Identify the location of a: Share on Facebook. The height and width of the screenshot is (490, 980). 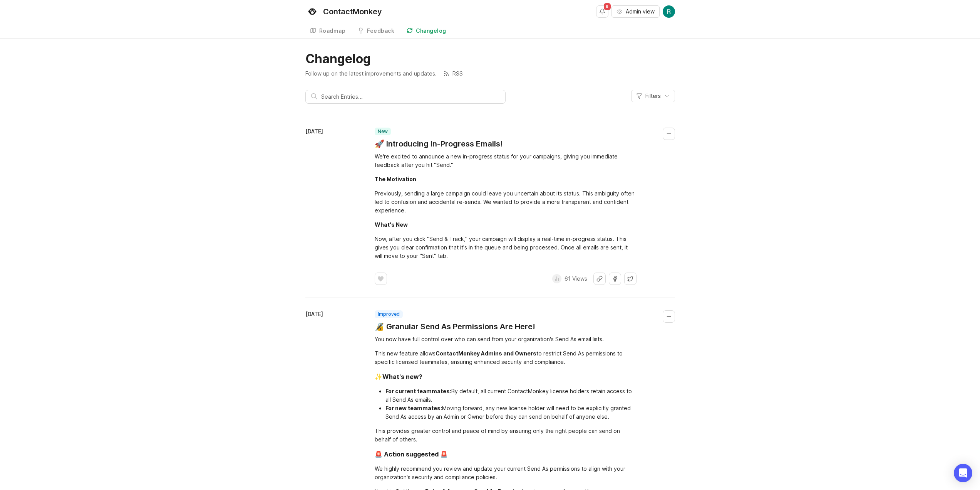
(615, 278).